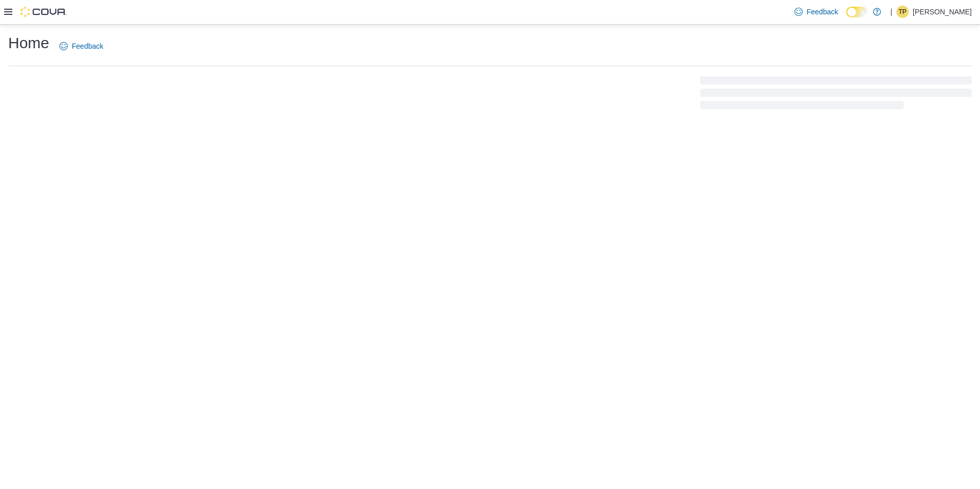  I want to click on span: TP, so click(902, 12).